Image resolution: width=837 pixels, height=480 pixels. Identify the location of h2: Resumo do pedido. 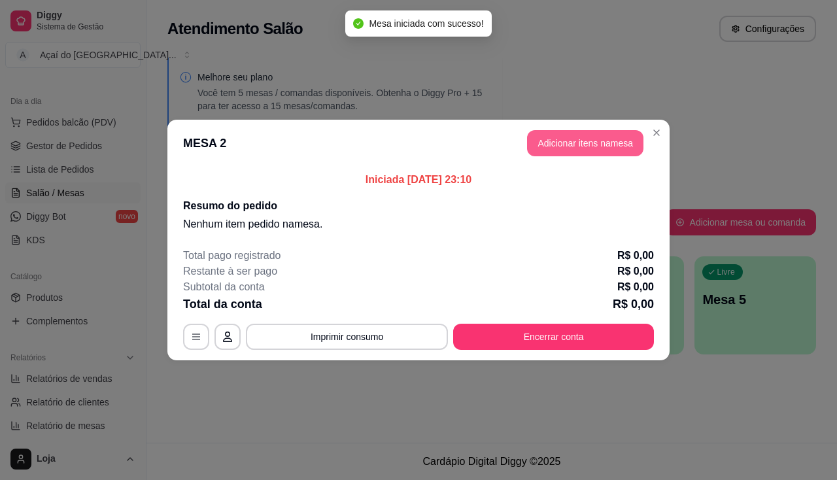
(419, 206).